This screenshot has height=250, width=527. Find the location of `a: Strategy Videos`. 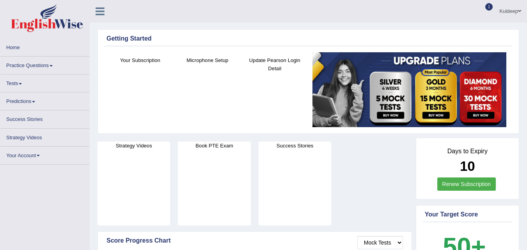

a: Strategy Videos is located at coordinates (45, 136).